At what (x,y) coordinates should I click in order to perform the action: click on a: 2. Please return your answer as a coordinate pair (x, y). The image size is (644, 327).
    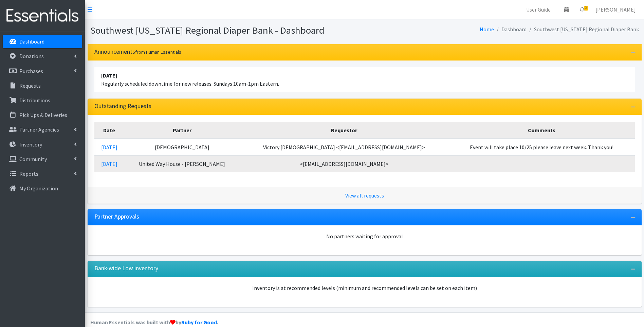
    Looking at the image, I should click on (582, 10).